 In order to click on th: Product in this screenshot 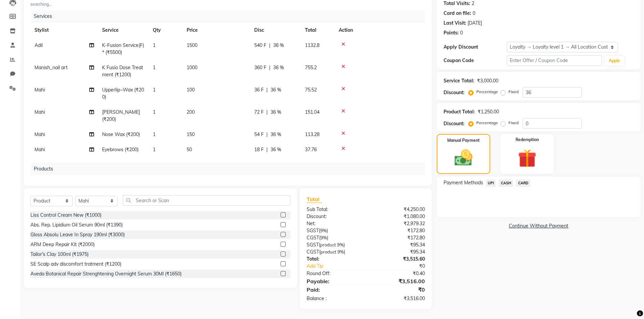, I will do `click(132, 182)`.